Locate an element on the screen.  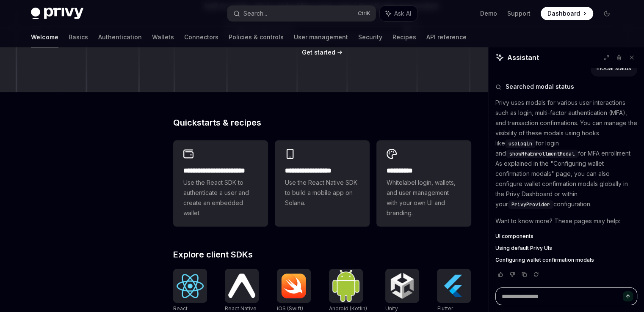
button: Send message is located at coordinates (628, 296).